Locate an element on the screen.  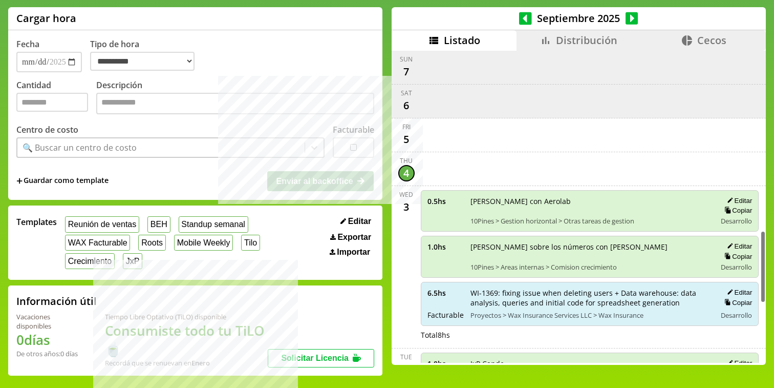
div: 5 is located at coordinates (407, 139).